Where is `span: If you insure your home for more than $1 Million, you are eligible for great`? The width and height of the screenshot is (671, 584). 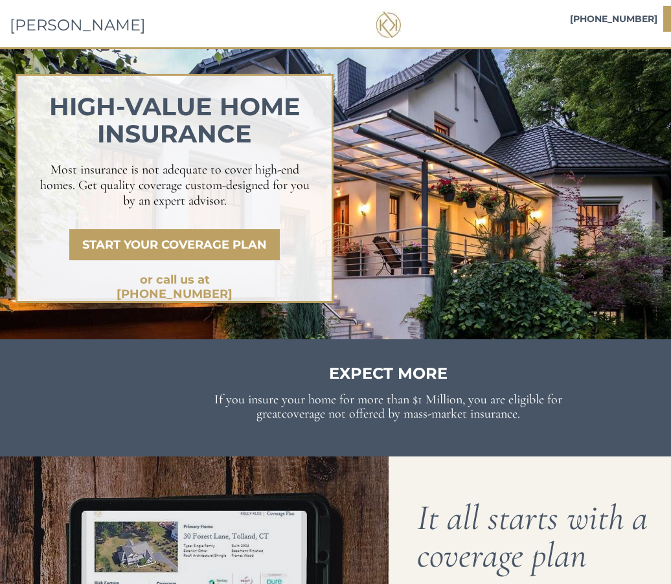
span: If you insure your home for more than $1 Million, you are eligible for great is located at coordinates (388, 407).